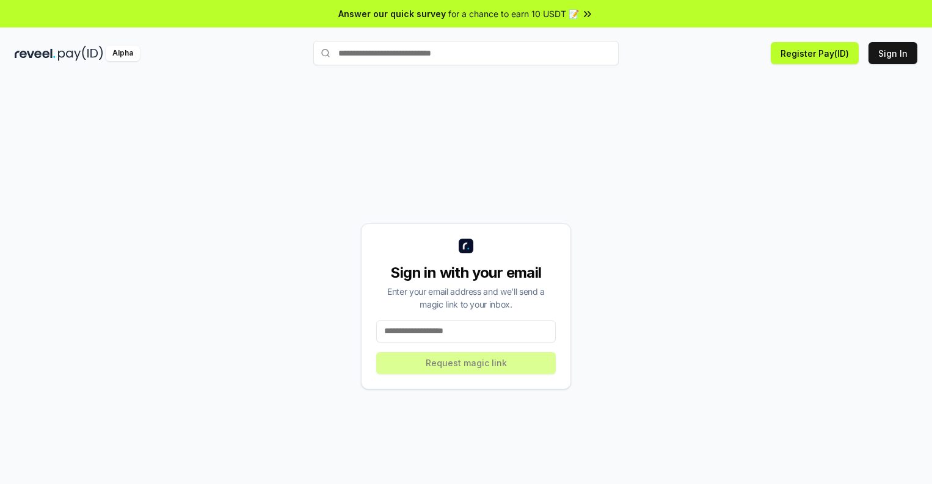 The width and height of the screenshot is (932, 484). Describe the element at coordinates (893, 53) in the screenshot. I see `button: Sign In` at that location.